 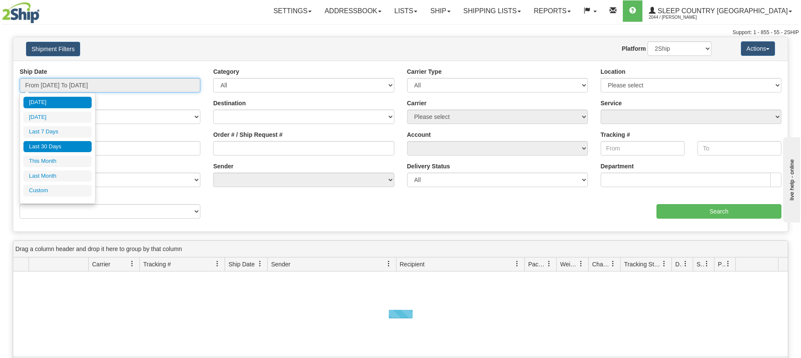 What do you see at coordinates (537, 264) in the screenshot?
I see `span: Packages` at bounding box center [537, 264].